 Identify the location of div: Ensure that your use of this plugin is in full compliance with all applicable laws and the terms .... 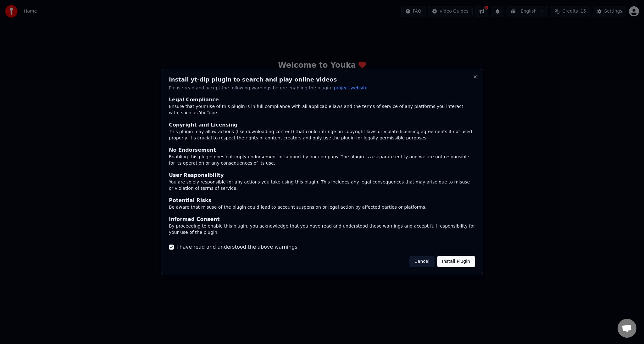
(322, 110).